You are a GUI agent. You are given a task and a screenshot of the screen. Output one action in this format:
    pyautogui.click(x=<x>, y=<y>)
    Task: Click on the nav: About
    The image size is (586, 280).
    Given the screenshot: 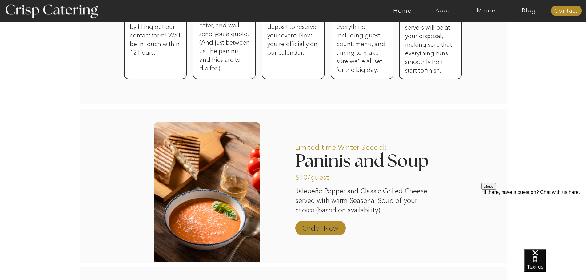 What is the action you would take?
    pyautogui.click(x=444, y=11)
    